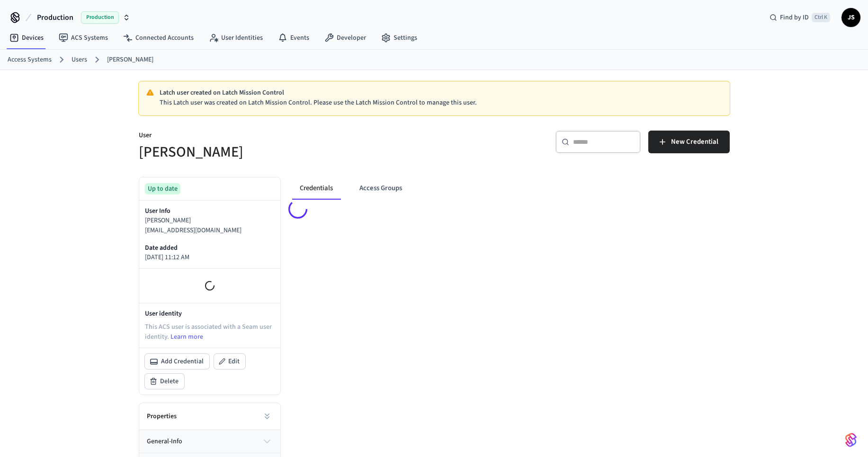 The image size is (868, 457). I want to click on a: Devices, so click(26, 38).